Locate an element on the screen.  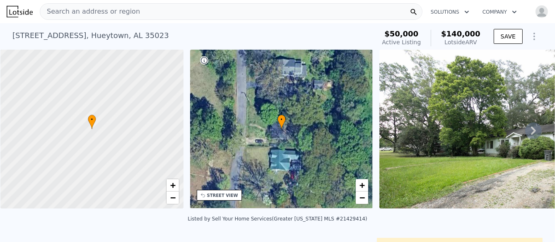
button: Company is located at coordinates (499, 12).